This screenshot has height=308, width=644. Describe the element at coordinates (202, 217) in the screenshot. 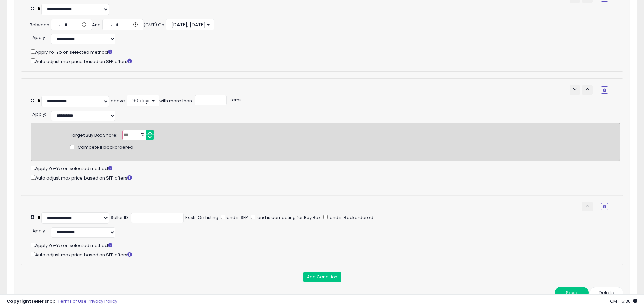

I see `div: Exists On Listing` at that location.